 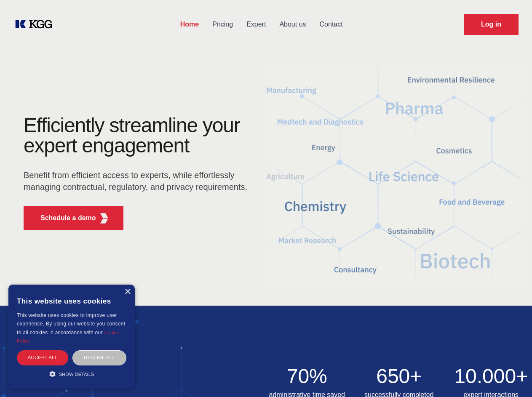 What do you see at coordinates (189, 24) in the screenshot?
I see `a: Home` at bounding box center [189, 24].